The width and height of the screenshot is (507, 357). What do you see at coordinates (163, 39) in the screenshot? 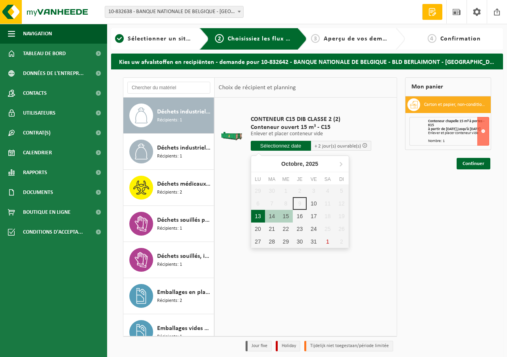
I see `span: Sélectionner un site ici` at bounding box center [163, 39].